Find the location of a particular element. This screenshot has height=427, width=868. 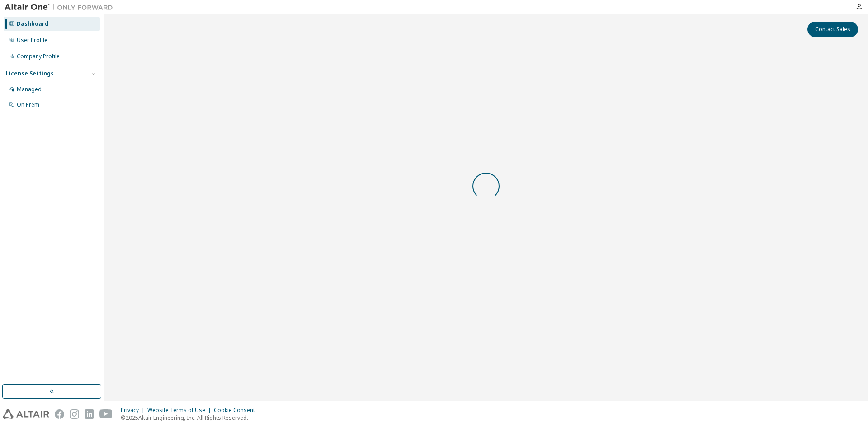

img: Altair One is located at coordinates (61, 8).